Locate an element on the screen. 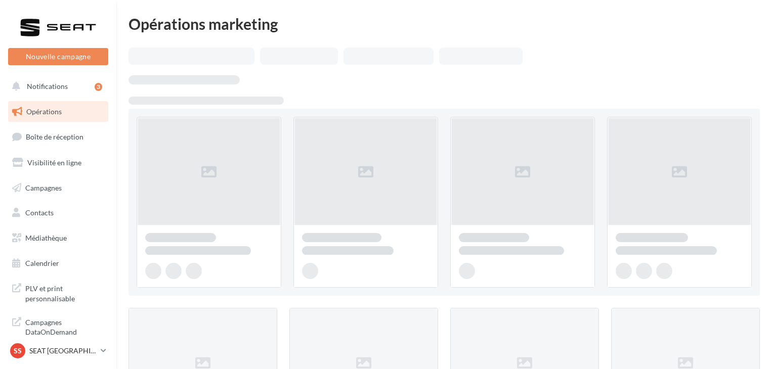  button: Nouvelle campagne is located at coordinates (58, 57).